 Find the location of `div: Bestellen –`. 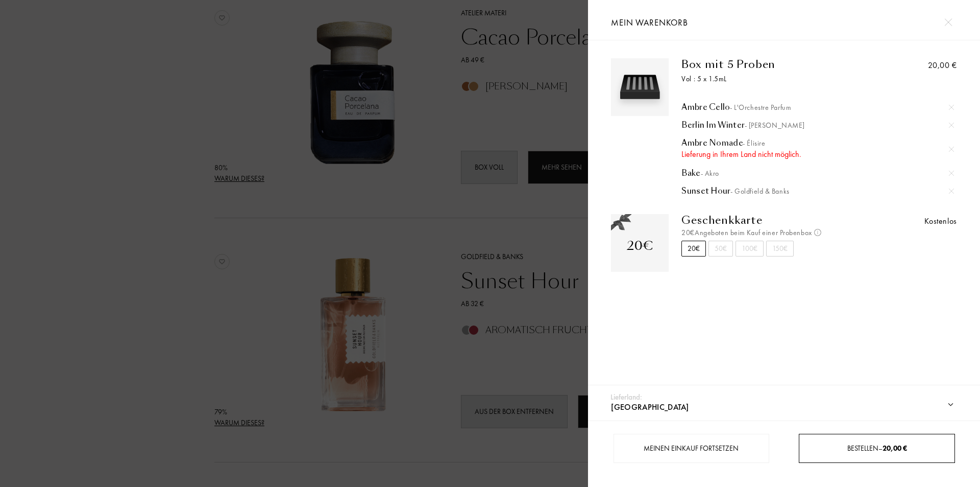

div: Bestellen – is located at coordinates (877, 448).